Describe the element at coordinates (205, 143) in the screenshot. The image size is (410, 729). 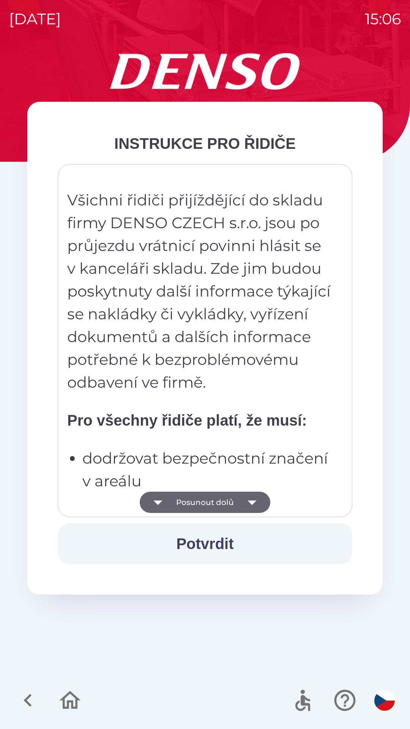
I see `div: INSTRUKCE PRO ŘIDIČE` at that location.